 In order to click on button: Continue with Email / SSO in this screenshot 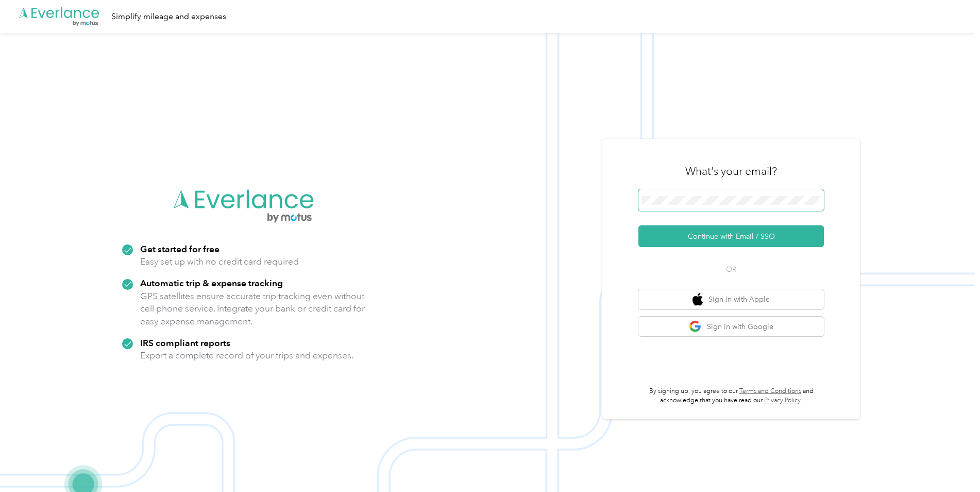, I will do `click(732, 236)`.